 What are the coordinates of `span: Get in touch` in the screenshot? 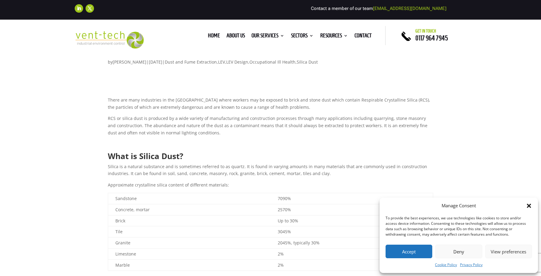 It's located at (426, 31).